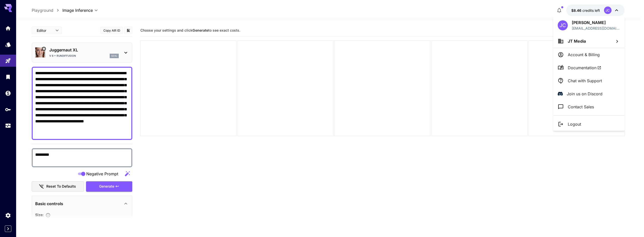 The image size is (644, 237). What do you see at coordinates (584, 68) in the screenshot?
I see `span: Documentation` at bounding box center [584, 68].